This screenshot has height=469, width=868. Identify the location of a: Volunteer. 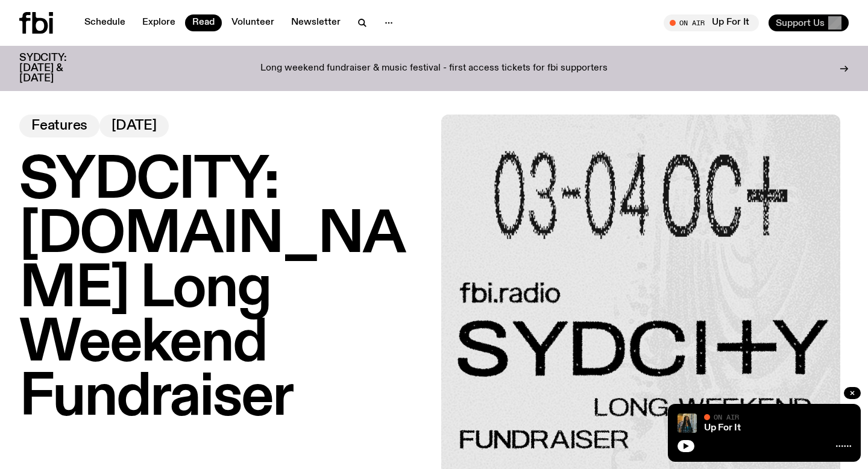
(252, 23).